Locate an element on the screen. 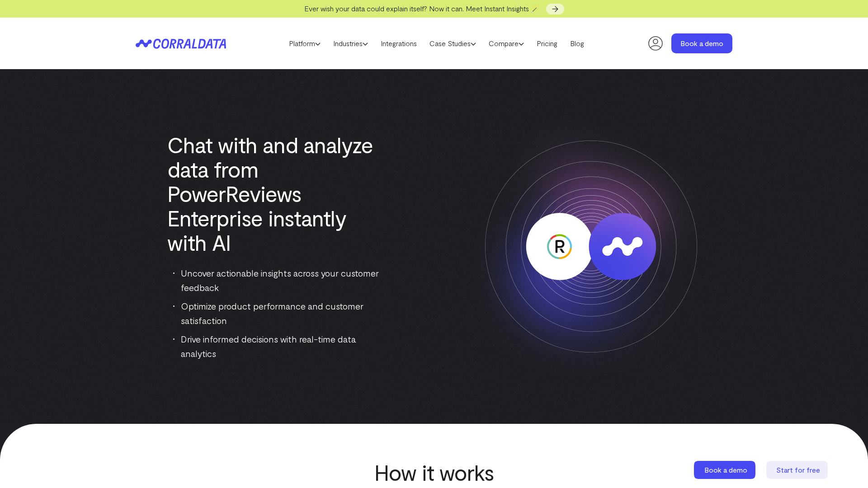 This screenshot has height=488, width=868. span: Start for free is located at coordinates (798, 470).